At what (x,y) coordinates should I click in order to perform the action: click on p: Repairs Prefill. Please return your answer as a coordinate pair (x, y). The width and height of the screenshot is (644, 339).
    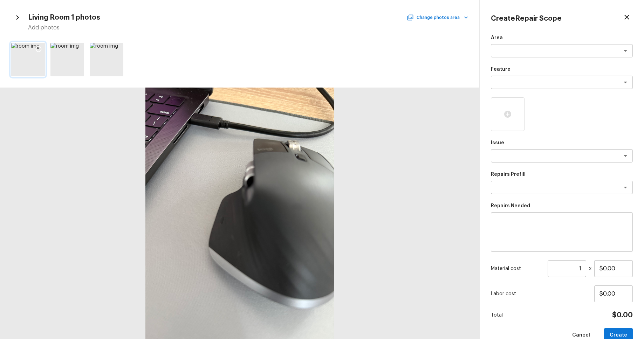
    Looking at the image, I should click on (561, 175).